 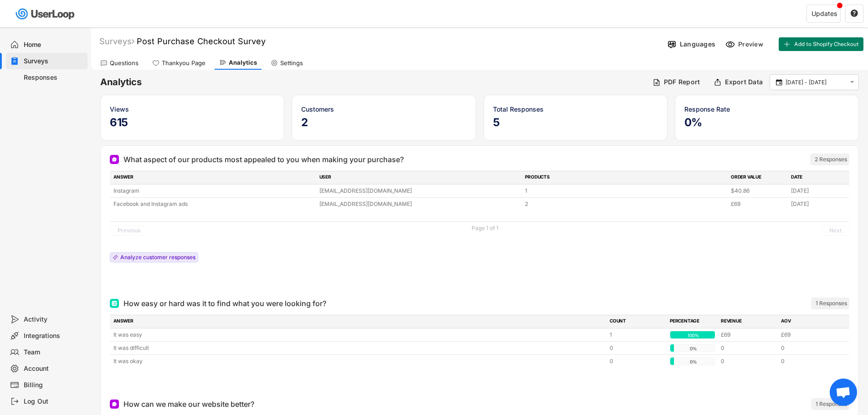 What do you see at coordinates (45, 13) in the screenshot?
I see `img: userloop-logo-01.svg` at bounding box center [45, 13].